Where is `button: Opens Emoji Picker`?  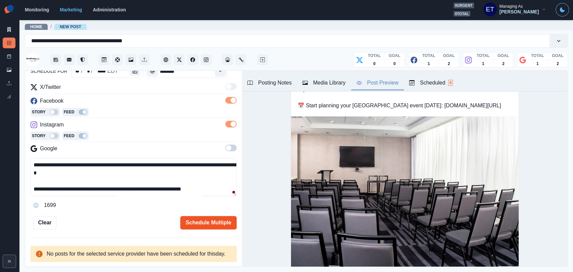
button: Opens Emoji Picker is located at coordinates (36, 205).